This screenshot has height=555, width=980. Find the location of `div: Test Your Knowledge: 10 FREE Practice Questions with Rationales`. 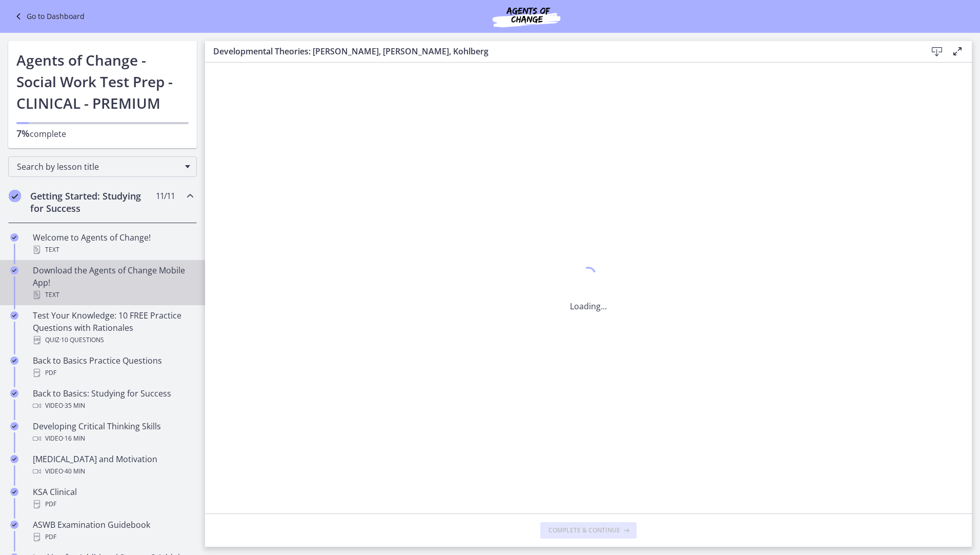

div: Test Your Knowledge: 10 FREE Practice Questions with Rationales is located at coordinates (112, 328).